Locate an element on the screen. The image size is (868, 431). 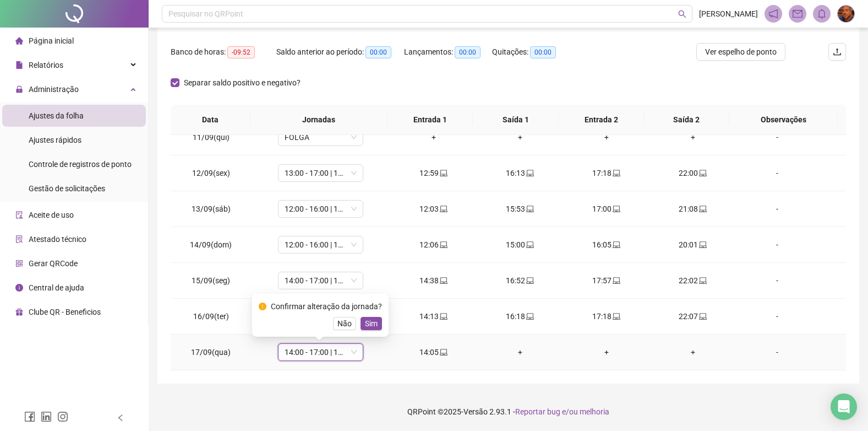
span: 14:00 - 17:00 | 18:00 - 22:00 is located at coordinates (320, 281).